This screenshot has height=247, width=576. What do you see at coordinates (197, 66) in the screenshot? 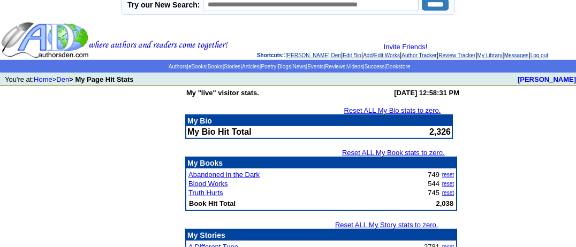
I see `a: eBooks` at bounding box center [197, 66].